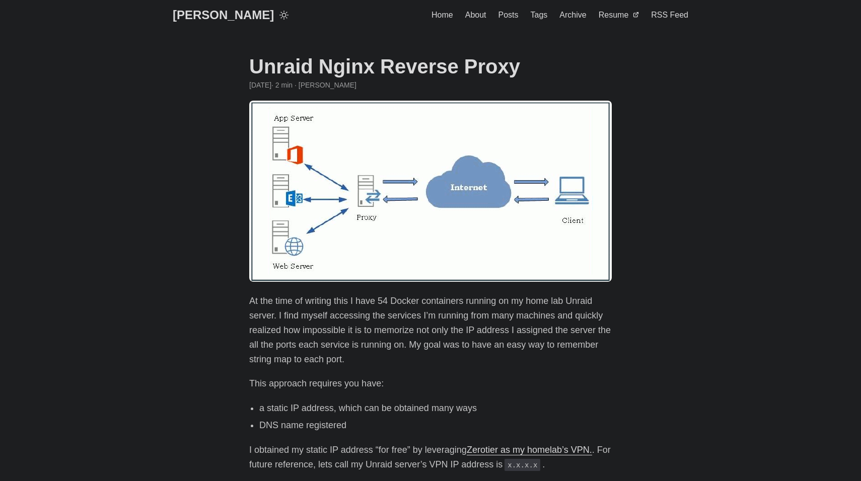 Image resolution: width=861 pixels, height=481 pixels. What do you see at coordinates (529, 450) in the screenshot?
I see `a: Zerotier as my homelab’s VPN.` at bounding box center [529, 450].